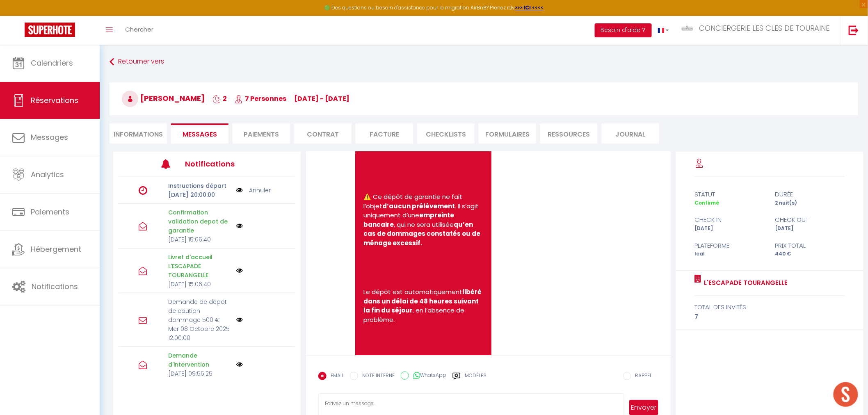 This screenshot has height=415, width=868. Describe the element at coordinates (199, 186) in the screenshot. I see `p: Instructions départ` at that location.